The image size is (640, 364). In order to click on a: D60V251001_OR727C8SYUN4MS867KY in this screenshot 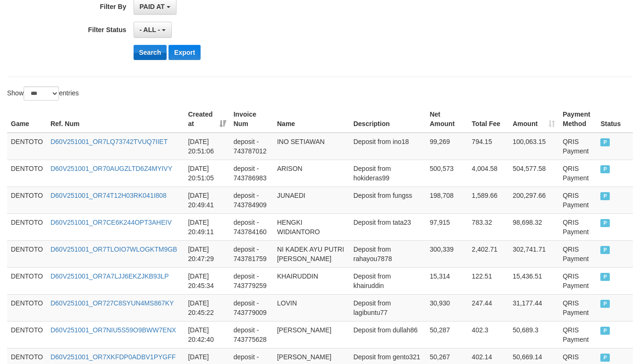, I will do `click(112, 303)`.